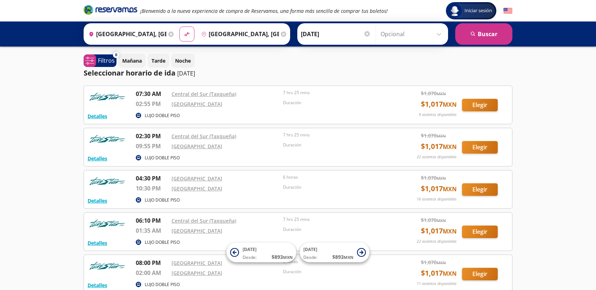  What do you see at coordinates (438, 114) in the screenshot?
I see `p: 9 asientos disponibles` at bounding box center [438, 114].